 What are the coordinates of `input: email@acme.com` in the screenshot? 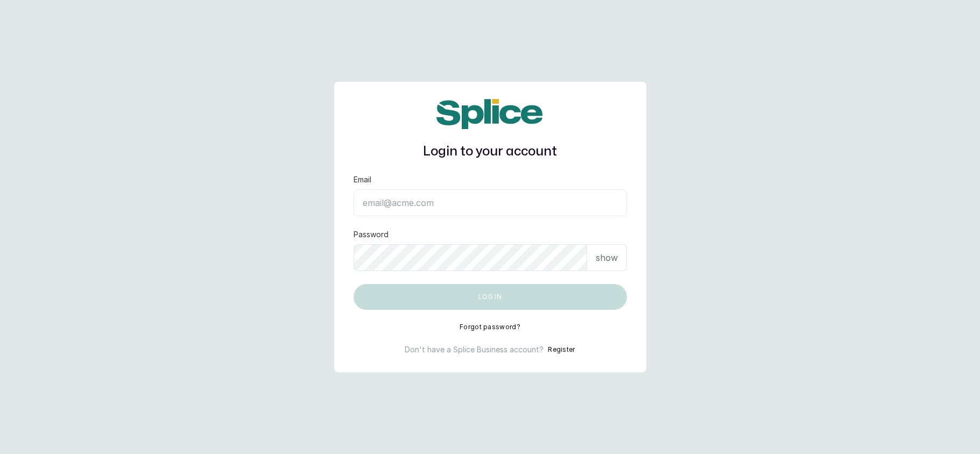 It's located at (490, 202).